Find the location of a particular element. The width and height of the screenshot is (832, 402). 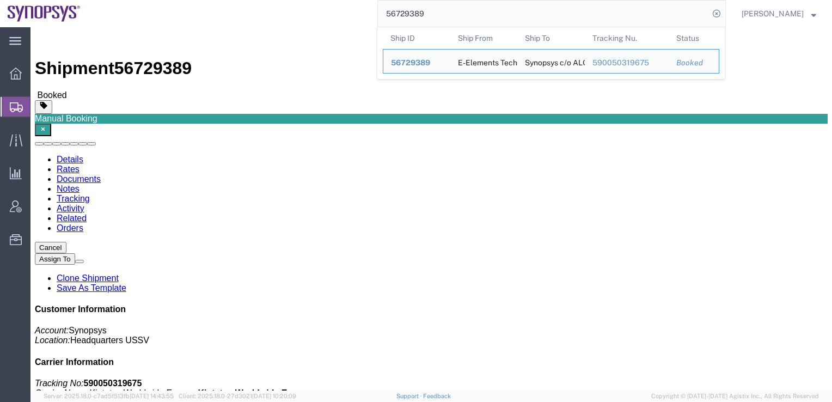

th: Ship From is located at coordinates (484, 38).